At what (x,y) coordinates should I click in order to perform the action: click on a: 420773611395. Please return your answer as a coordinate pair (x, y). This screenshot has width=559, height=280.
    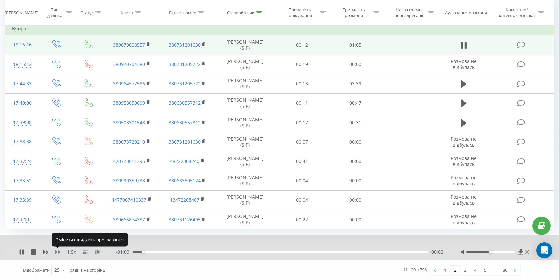
    Looking at the image, I should click on (129, 161).